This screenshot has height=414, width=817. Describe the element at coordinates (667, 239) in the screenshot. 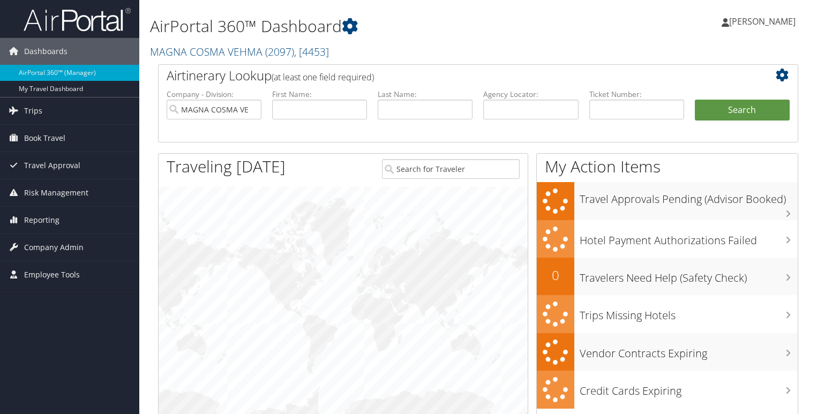

I see `a: Hotel Payment Authorizations Failed` at that location.